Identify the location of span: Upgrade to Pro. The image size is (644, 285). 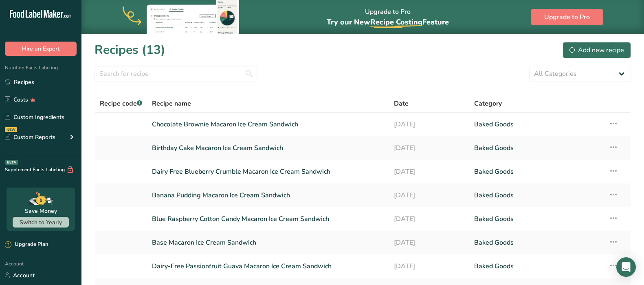
(567, 17).